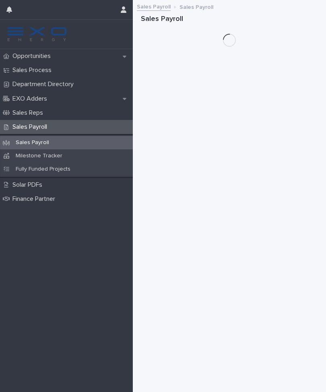 The image size is (326, 392). Describe the element at coordinates (33, 70) in the screenshot. I see `p: Sales Process` at that location.